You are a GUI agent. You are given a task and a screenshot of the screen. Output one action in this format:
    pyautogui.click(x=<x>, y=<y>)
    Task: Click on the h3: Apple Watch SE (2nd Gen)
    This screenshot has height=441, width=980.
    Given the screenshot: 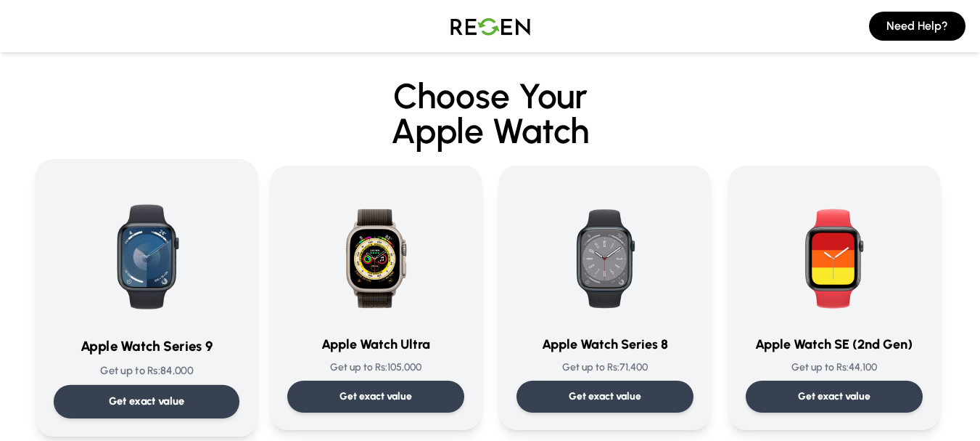 What is the action you would take?
    pyautogui.click(x=834, y=344)
    